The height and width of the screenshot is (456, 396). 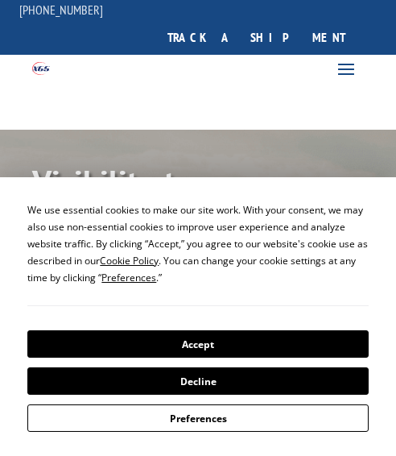 What do you see at coordinates (197, 344) in the screenshot?
I see `button: Accept` at bounding box center [197, 344].